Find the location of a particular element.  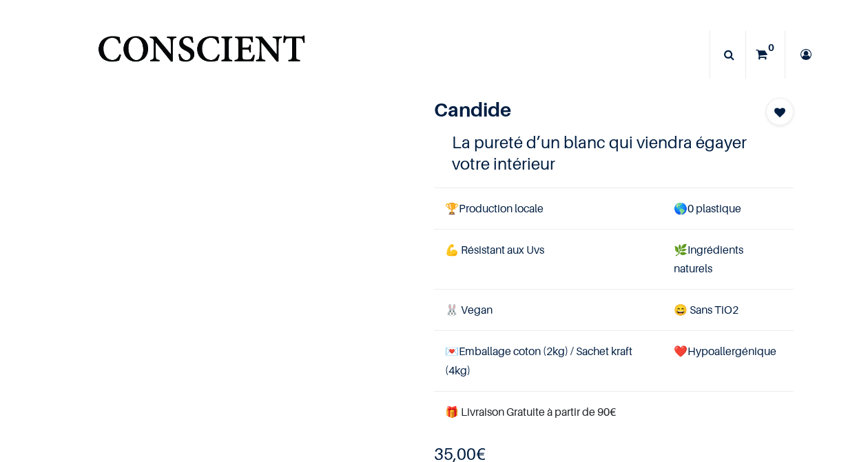

h1: Candide is located at coordinates (587, 110).